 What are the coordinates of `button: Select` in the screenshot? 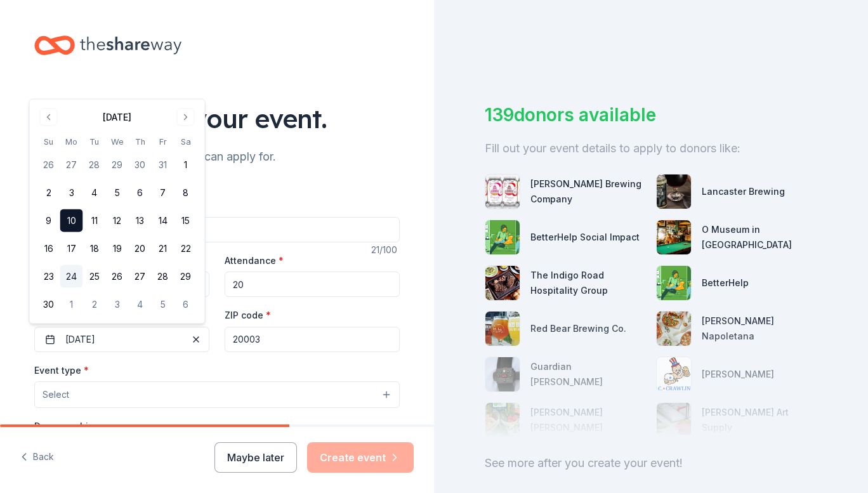 It's located at (217, 394).